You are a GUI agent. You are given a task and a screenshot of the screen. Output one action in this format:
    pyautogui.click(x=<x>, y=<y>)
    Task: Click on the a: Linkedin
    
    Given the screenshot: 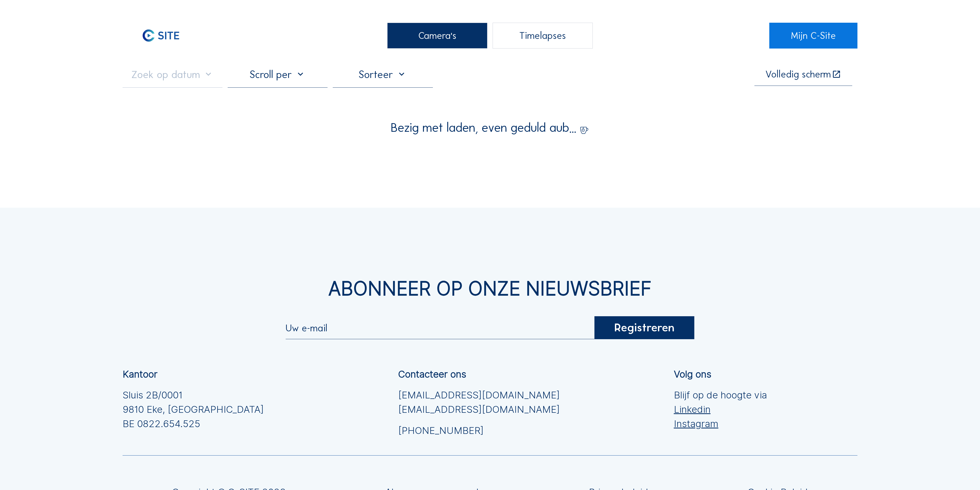 What is the action you would take?
    pyautogui.click(x=720, y=410)
    